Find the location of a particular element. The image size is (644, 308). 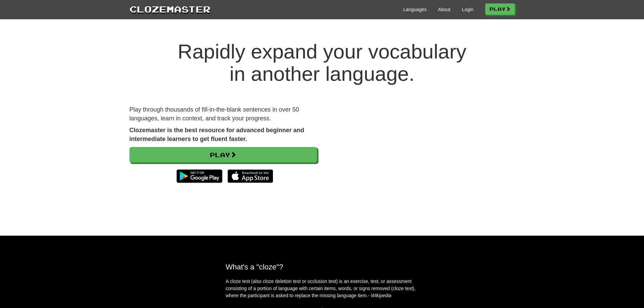

em: - Wikipedia is located at coordinates (380, 296).